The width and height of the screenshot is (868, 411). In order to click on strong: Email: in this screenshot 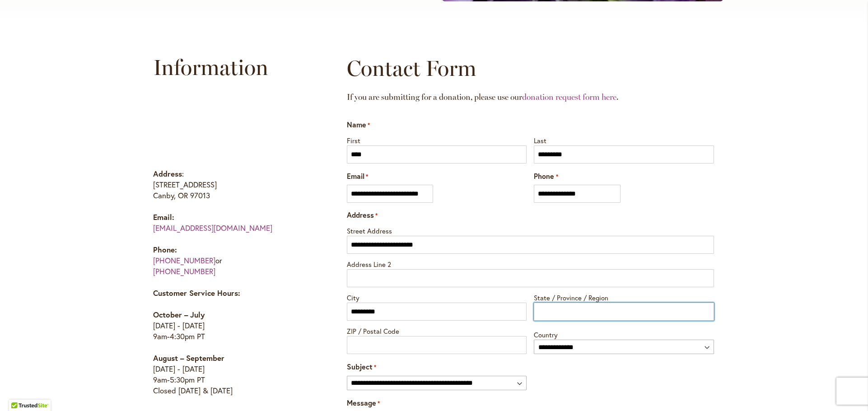, I will do `click(163, 217)`.